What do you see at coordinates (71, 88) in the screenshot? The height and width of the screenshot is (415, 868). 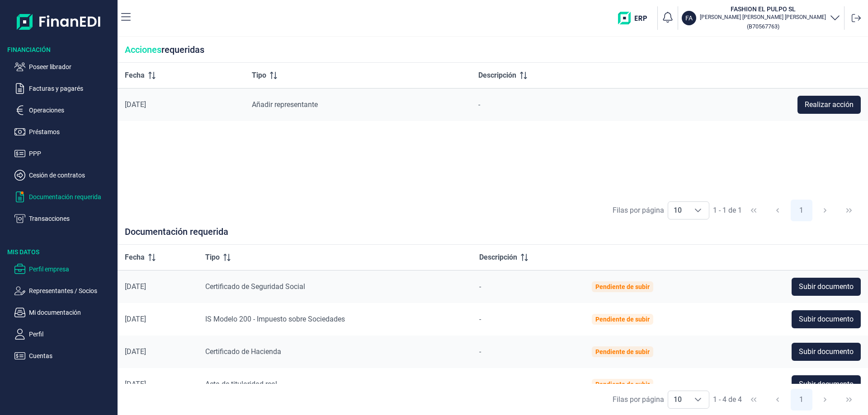 I see `p: Facturas y pagarés` at bounding box center [71, 88].